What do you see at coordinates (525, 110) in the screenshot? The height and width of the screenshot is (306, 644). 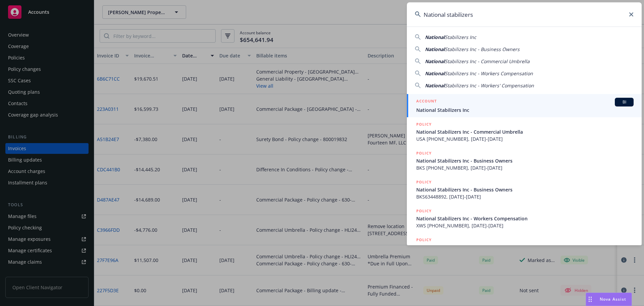 I see `span: National Stabilizers Inc` at bounding box center [525, 110].